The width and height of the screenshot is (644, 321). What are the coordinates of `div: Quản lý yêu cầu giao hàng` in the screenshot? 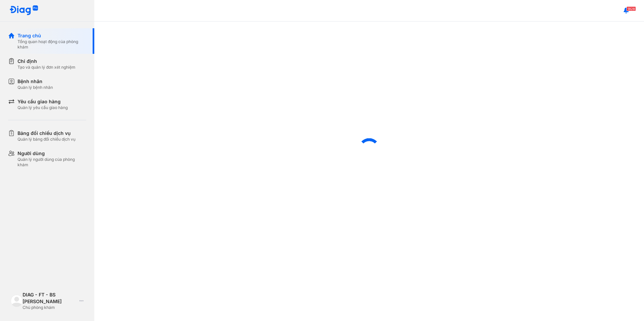 It's located at (42, 108).